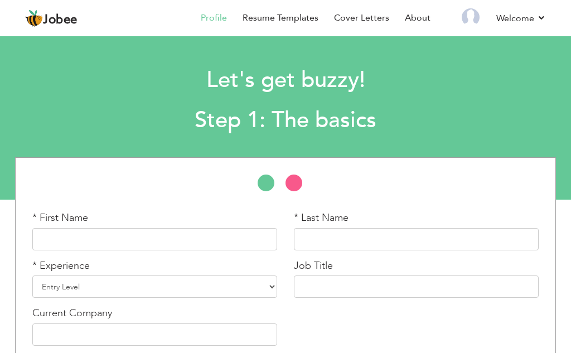 The image size is (571, 353). What do you see at coordinates (61, 266) in the screenshot?
I see `label: * Experience` at bounding box center [61, 266].